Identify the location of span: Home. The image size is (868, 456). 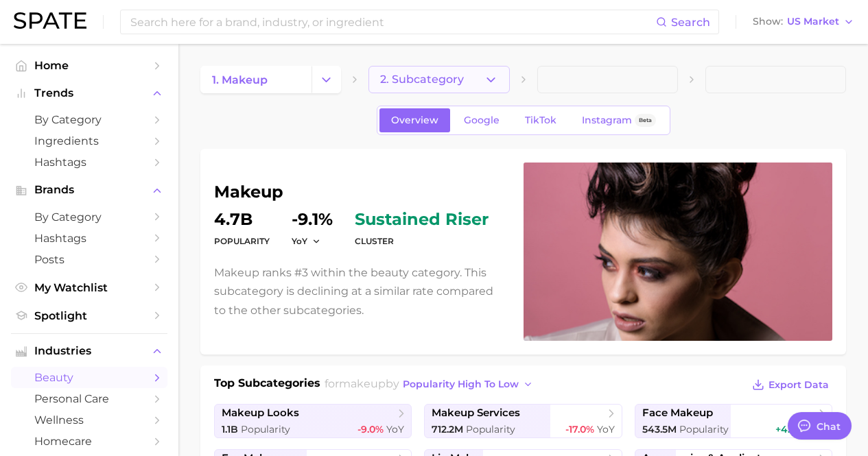
(89, 65).